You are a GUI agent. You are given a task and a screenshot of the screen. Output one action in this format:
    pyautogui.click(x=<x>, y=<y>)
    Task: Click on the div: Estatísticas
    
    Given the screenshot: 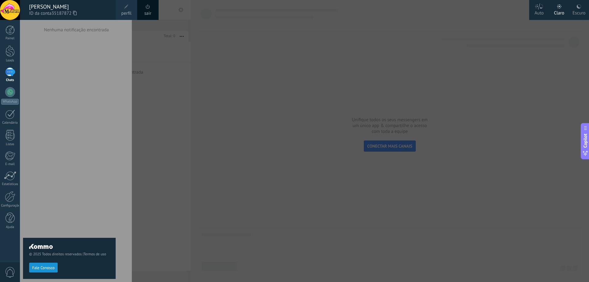 What is the action you would take?
    pyautogui.click(x=10, y=184)
    